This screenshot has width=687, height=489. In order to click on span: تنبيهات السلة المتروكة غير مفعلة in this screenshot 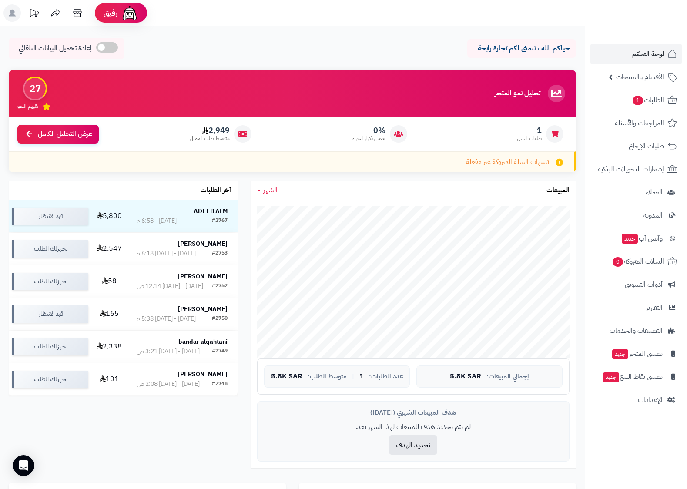, I will do `click(507, 162)`.